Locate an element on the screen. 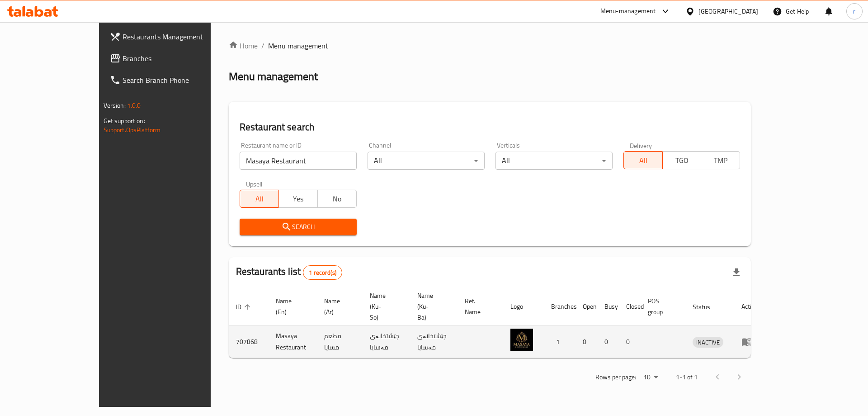  table: enhanced table is located at coordinates (497, 323).